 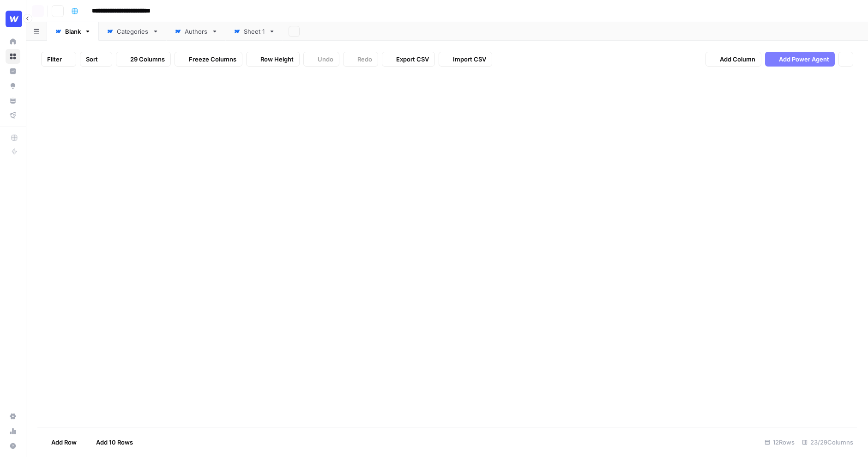 I want to click on span: 29 Columns, so click(x=147, y=59).